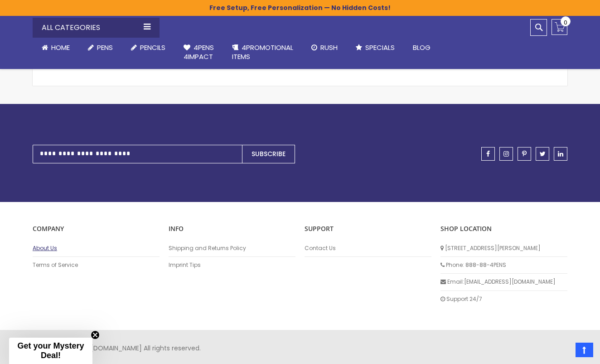 The height and width of the screenshot is (364, 600). Describe the element at coordinates (199, 52) in the screenshot. I see `span: 4Pens 4impact` at that location.